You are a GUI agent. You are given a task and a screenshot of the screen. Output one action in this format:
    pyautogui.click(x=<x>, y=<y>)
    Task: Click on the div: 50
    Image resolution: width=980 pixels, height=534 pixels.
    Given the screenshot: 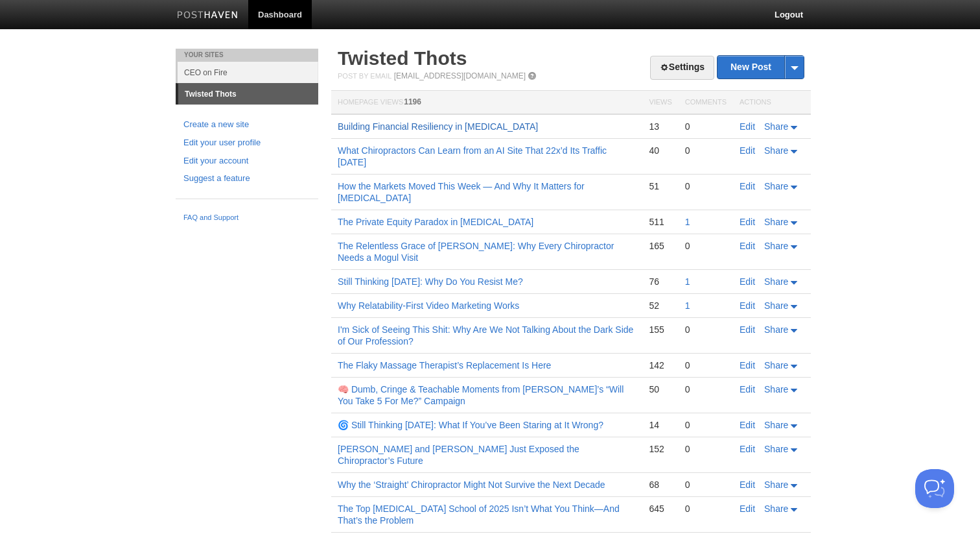 What is the action you would take?
    pyautogui.click(x=660, y=389)
    